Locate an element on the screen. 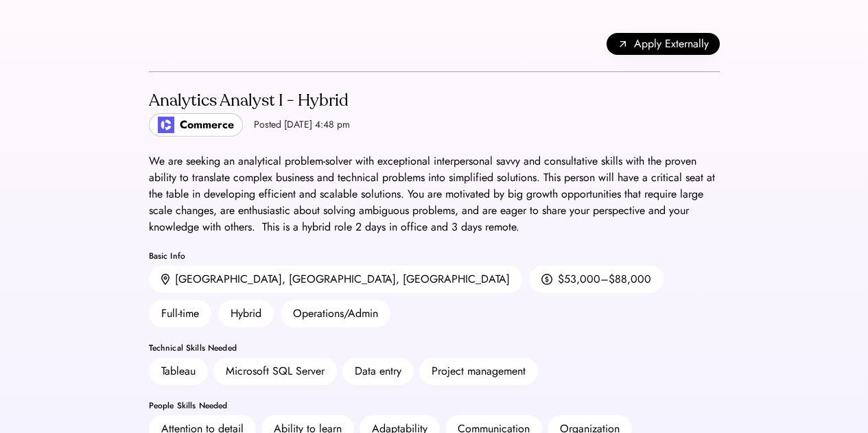 The height and width of the screenshot is (433, 868). div: Analytics Analyst I - Hybrid is located at coordinates (249, 101).